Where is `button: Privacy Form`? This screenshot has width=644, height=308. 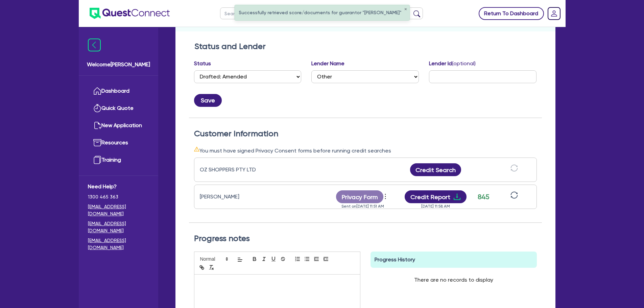
button: Privacy Form is located at coordinates (360, 196).